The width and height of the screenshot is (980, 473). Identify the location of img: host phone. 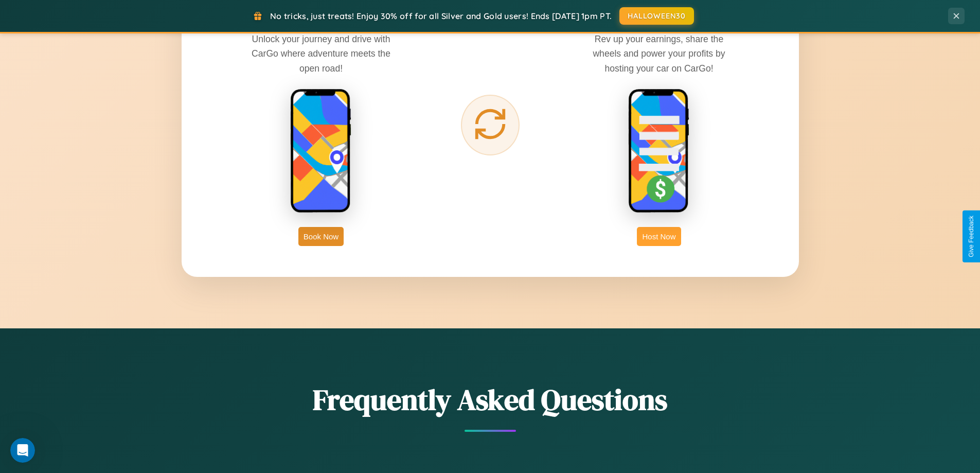
(659, 151).